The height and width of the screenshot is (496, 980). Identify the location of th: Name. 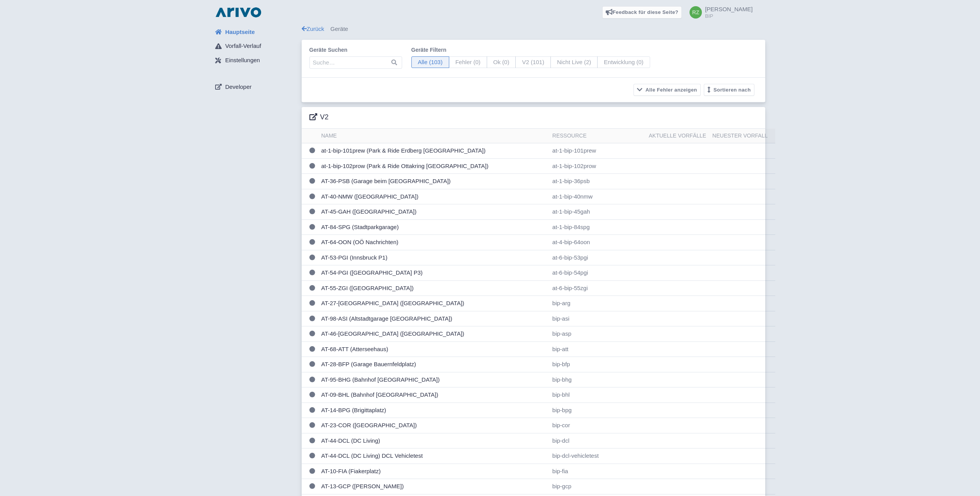
(434, 136).